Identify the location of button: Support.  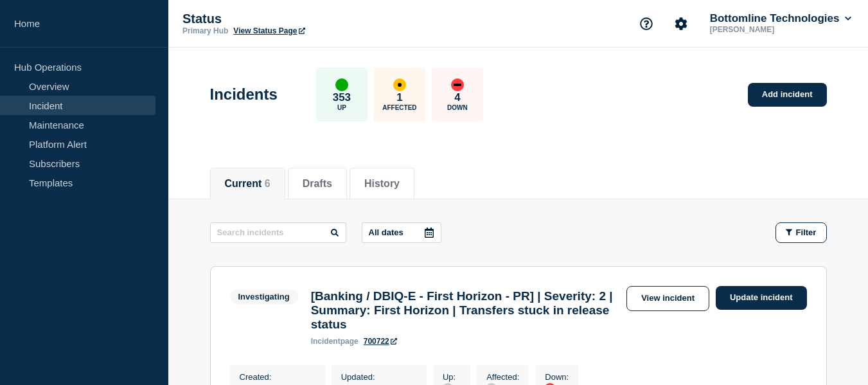
(646, 24).